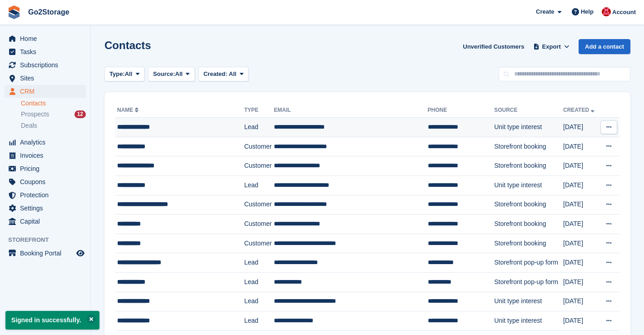  Describe the element at coordinates (47, 182) in the screenshot. I see `span: Coupons` at that location.